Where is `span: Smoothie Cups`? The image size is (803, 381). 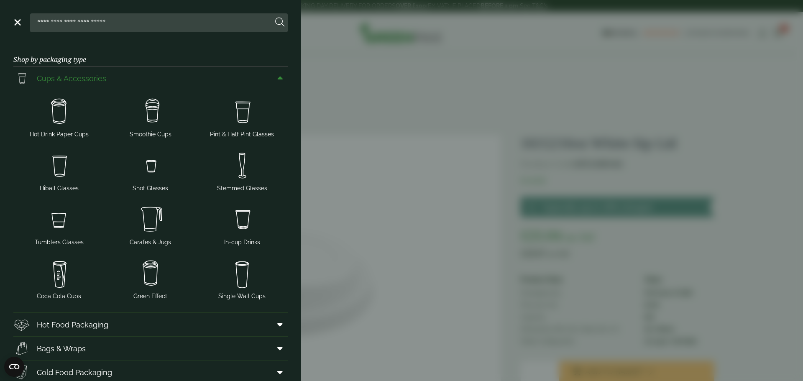
span: Smoothie Cups is located at coordinates (151, 134).